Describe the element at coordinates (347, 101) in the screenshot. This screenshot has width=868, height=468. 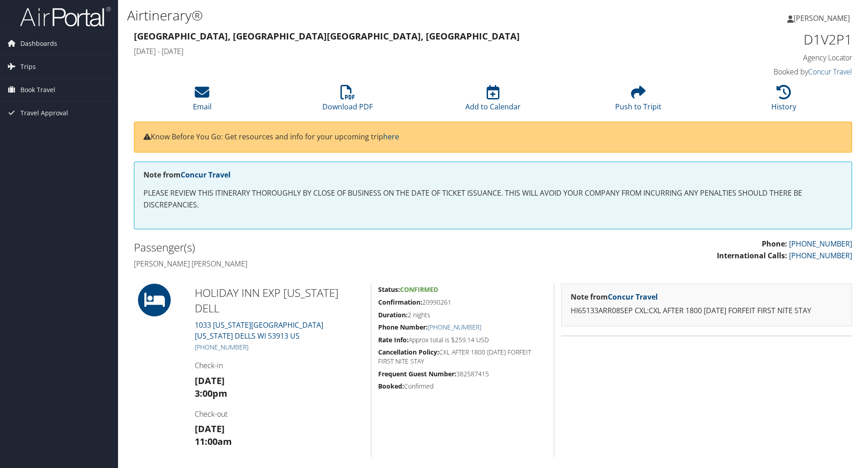
I see `a: Download PDF` at that location.